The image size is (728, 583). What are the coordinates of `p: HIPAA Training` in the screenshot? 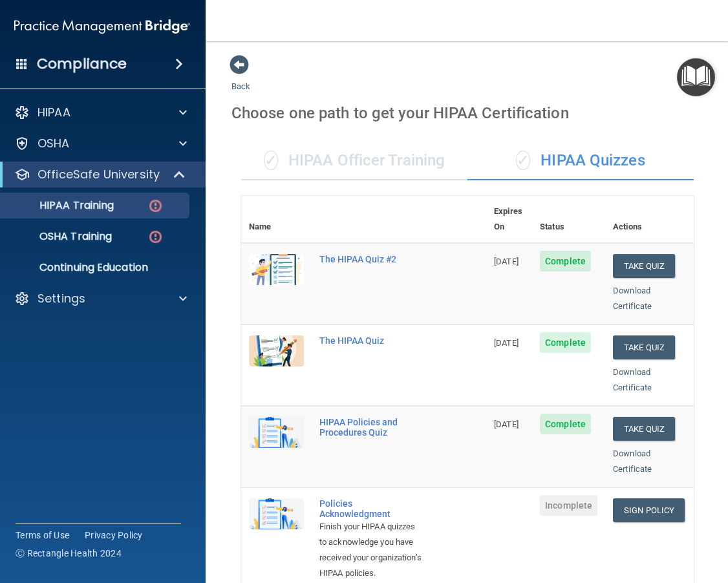 It's located at (60, 206).